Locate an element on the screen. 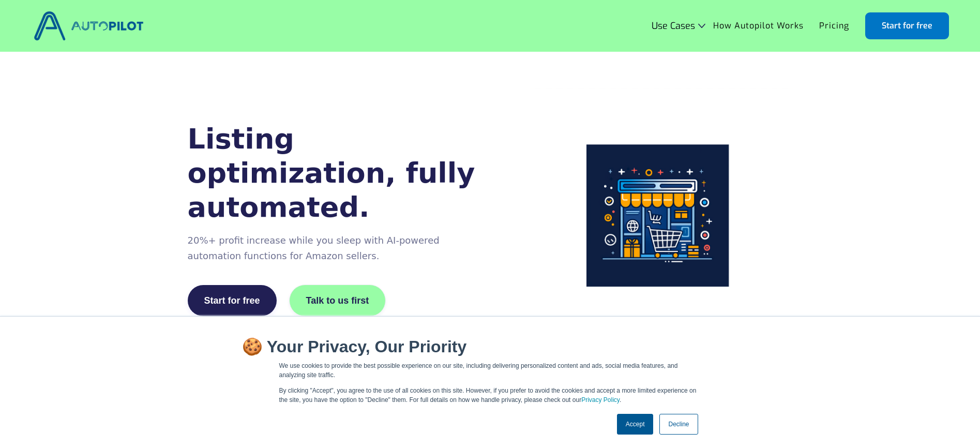 This screenshot has width=980, height=448. a: Privacy Policy is located at coordinates (600, 401).